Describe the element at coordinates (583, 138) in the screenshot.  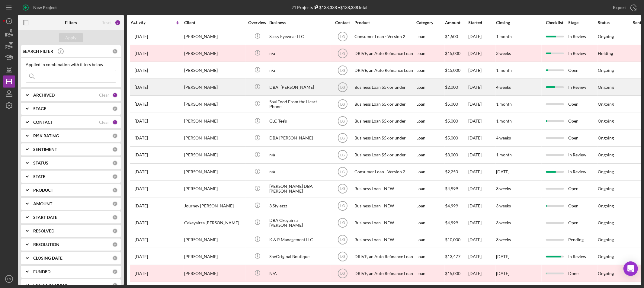
I see `div: Open` at that location.